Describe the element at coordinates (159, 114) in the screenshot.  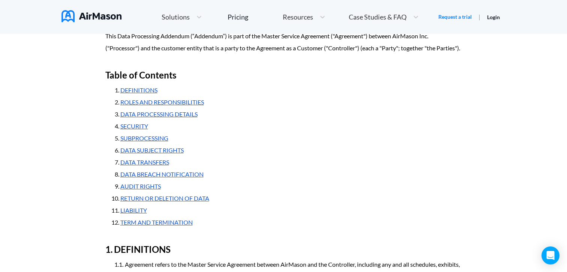
I see `a: DATA PROCESSING DETAILS` at that location.